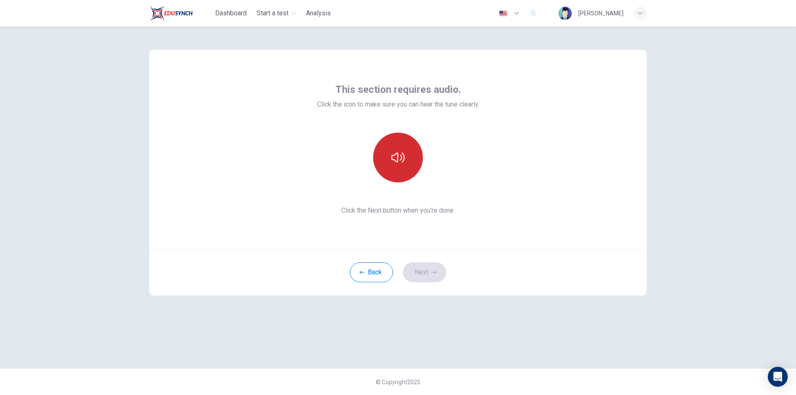  I want to click on span: Click the icon to make sure you can hear the tune clearly., so click(398, 104).